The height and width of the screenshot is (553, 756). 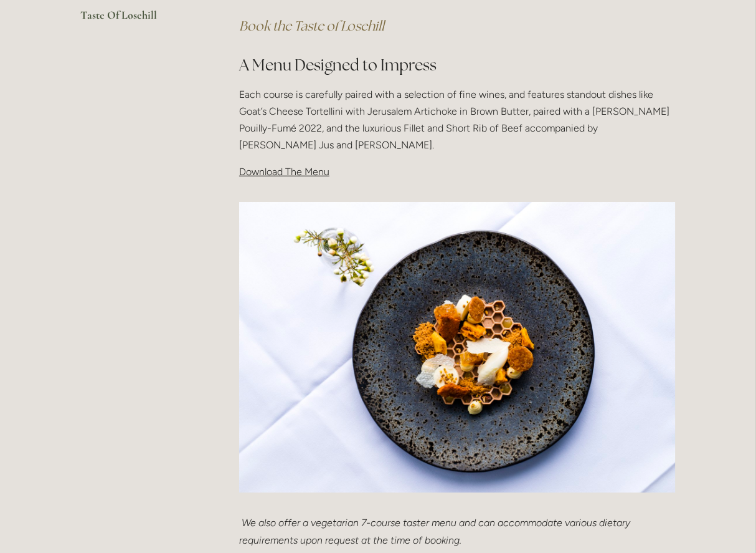 I want to click on a: Taste Of Losehill, so click(x=140, y=19).